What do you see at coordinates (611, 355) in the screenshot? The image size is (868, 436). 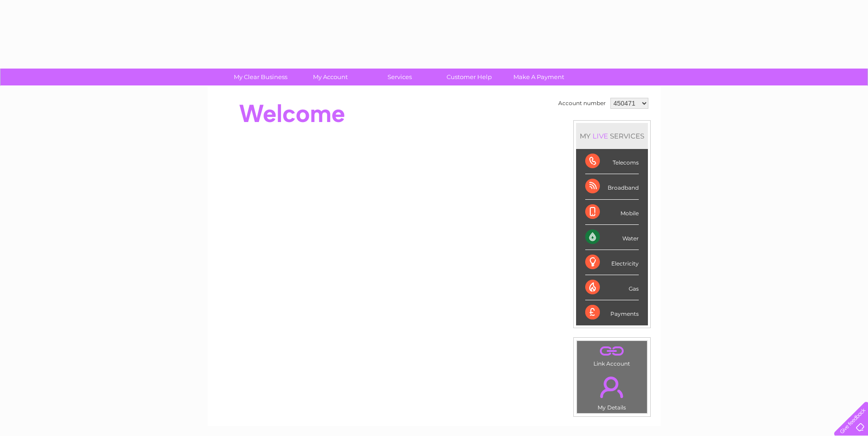 I see `td: Link Account` at bounding box center [611, 355].